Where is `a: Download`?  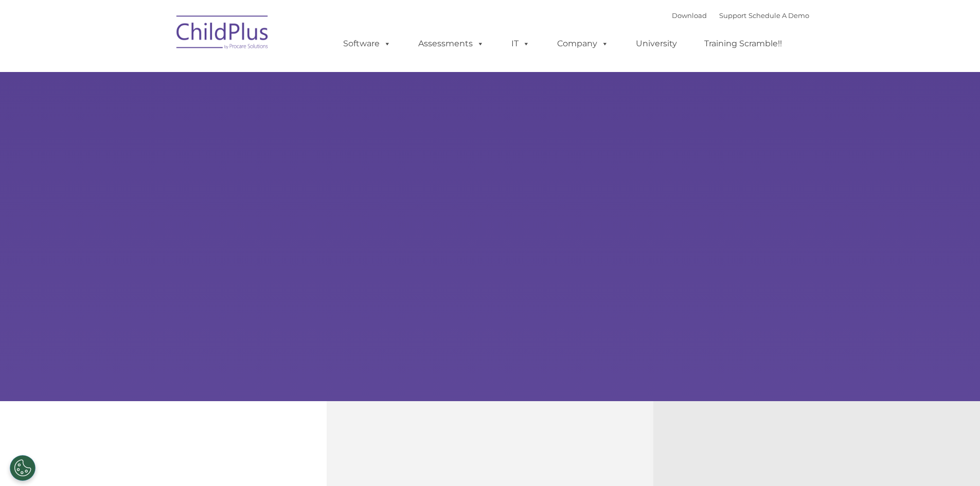 a: Download is located at coordinates (690, 15).